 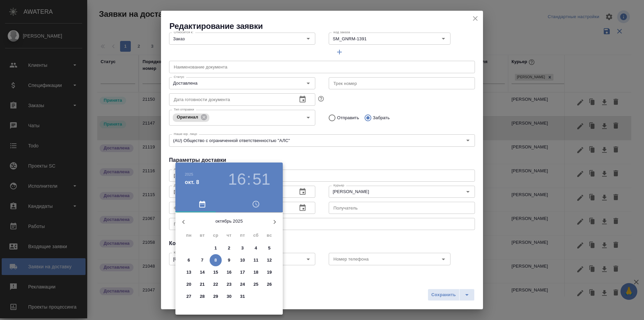 I want to click on p: 10, so click(x=242, y=261).